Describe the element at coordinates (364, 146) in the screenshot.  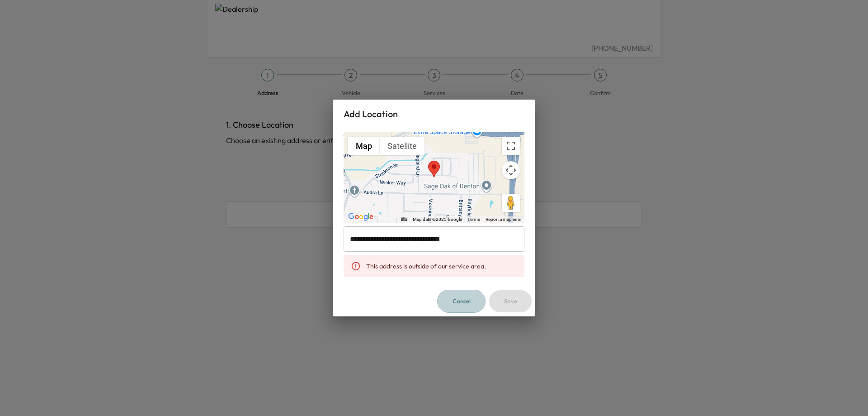
I see `button: Show street map` at that location.